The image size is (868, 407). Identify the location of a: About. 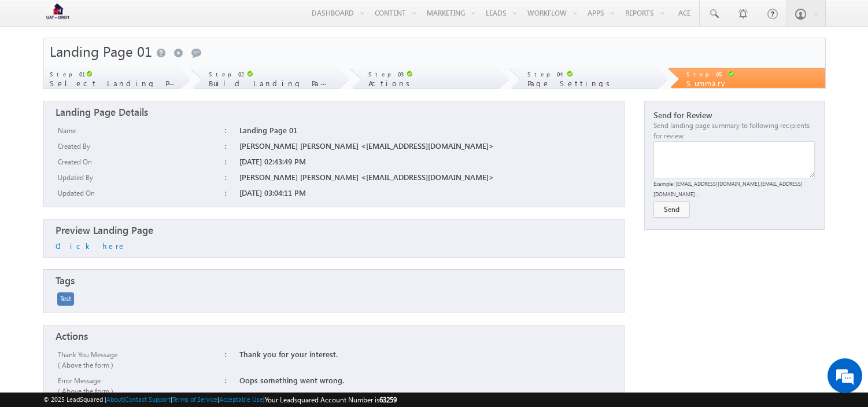
(114, 398).